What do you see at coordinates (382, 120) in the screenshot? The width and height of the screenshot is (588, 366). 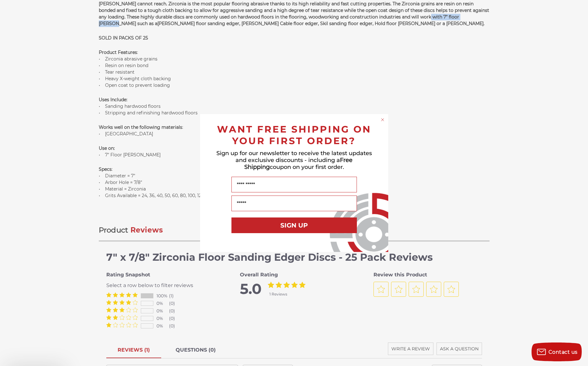 I see `button: Close dialog` at bounding box center [382, 120].